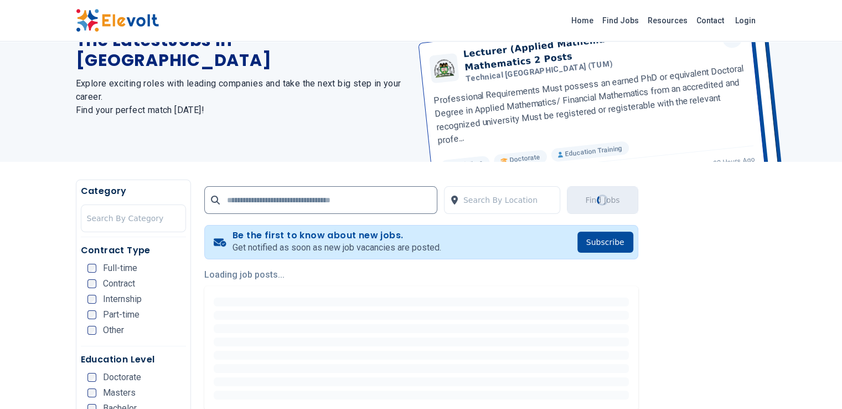  What do you see at coordinates (92, 283) in the screenshot?
I see `input: Contract` at bounding box center [92, 283].